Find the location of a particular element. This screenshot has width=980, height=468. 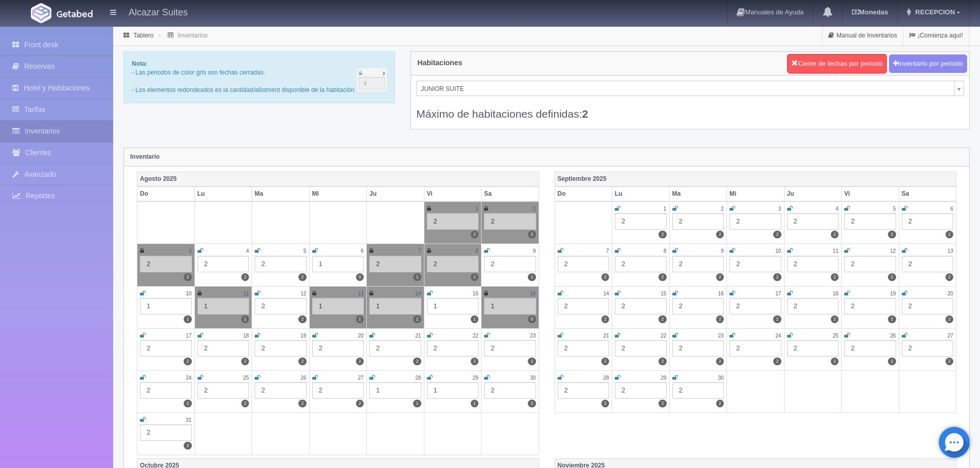

th: Mi is located at coordinates (756, 194).